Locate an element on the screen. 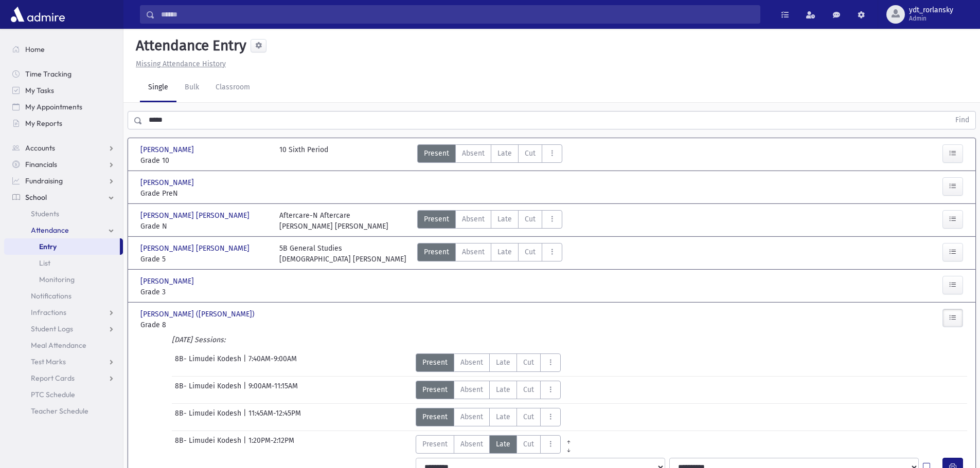 This screenshot has height=468, width=980. a: Test Marks is located at coordinates (63, 361).